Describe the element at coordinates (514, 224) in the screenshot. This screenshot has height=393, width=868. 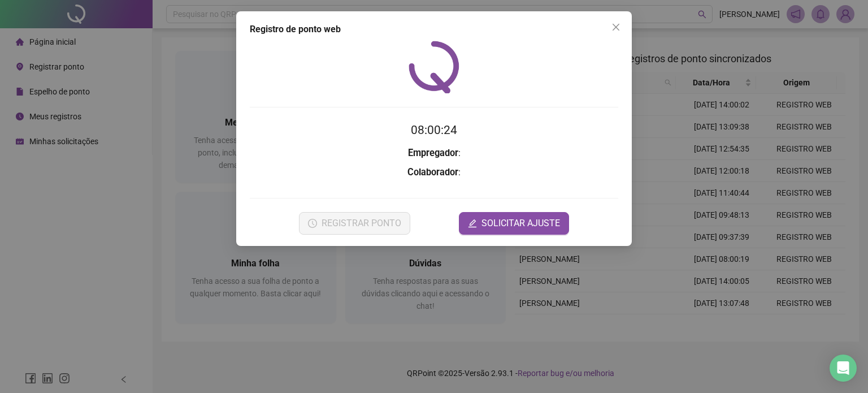
I see `button: editSOLICITAR AJUSTE` at that location.